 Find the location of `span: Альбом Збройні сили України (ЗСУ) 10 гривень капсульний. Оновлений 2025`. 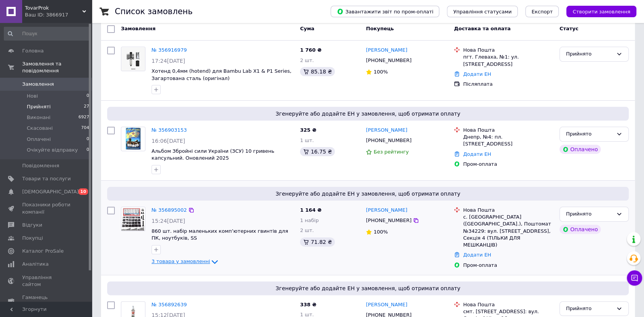

span: Альбом Збройні сили України (ЗСУ) 10 гривень капсульний. Оновлений 2025 is located at coordinates (213, 155).